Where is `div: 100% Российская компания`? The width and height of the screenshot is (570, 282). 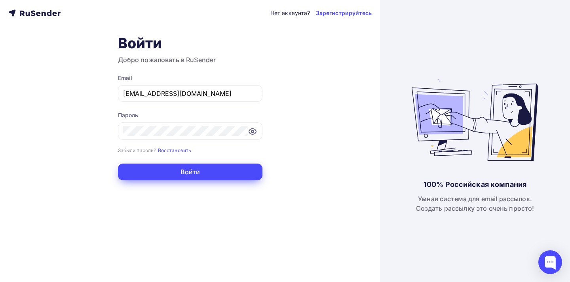
div: 100% Российская компания is located at coordinates (475, 184).